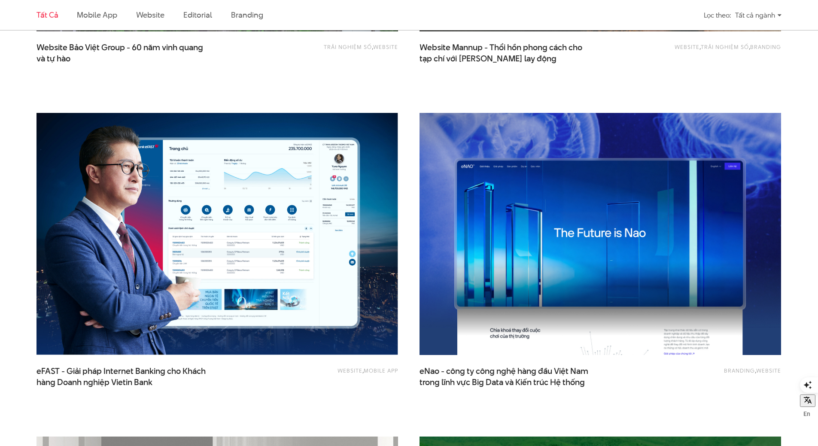  I want to click on span: và tự hào, so click(53, 59).